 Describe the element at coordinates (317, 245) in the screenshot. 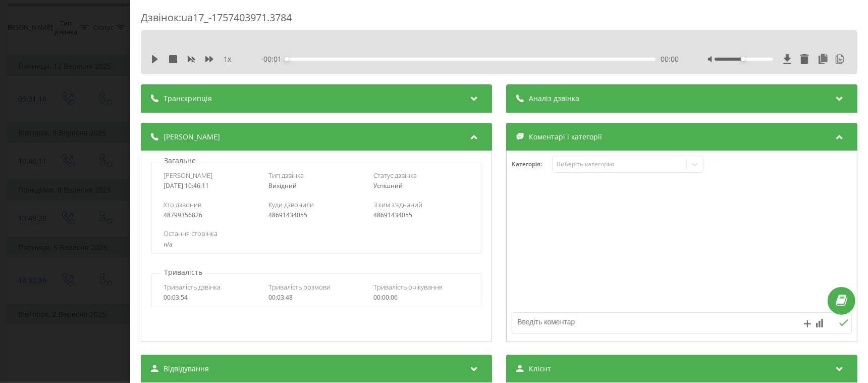

I see `div: n/a` at that location.